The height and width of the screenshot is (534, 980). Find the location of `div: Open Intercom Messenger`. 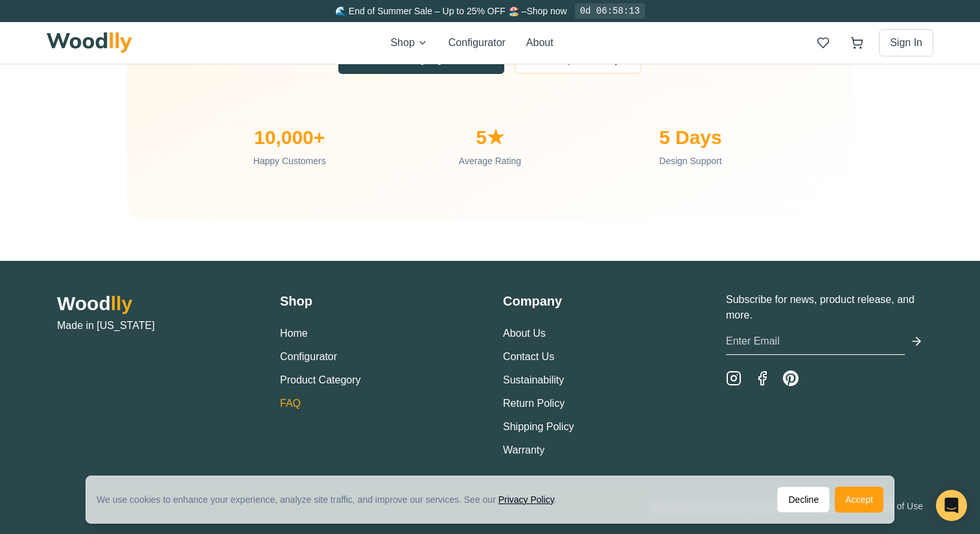

div: Open Intercom Messenger is located at coordinates (951, 505).